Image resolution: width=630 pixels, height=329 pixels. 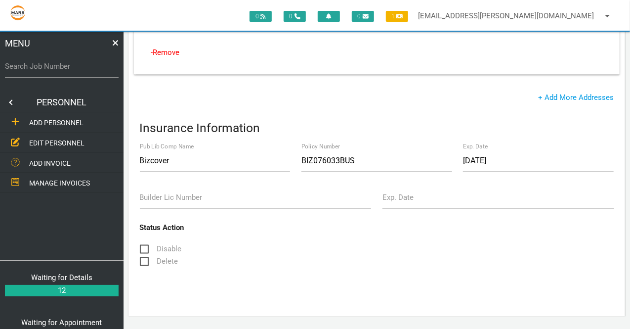 What do you see at coordinates (167, 147) in the screenshot?
I see `label: Pub Lib Comp Name` at bounding box center [167, 147].